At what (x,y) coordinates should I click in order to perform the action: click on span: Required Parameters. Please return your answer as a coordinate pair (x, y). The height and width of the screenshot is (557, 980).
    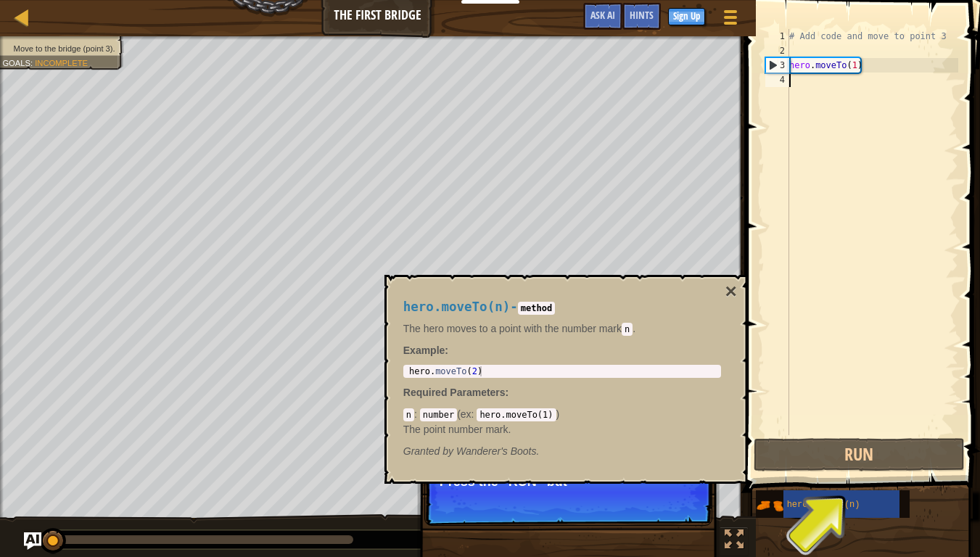
    Looking at the image, I should click on (454, 392).